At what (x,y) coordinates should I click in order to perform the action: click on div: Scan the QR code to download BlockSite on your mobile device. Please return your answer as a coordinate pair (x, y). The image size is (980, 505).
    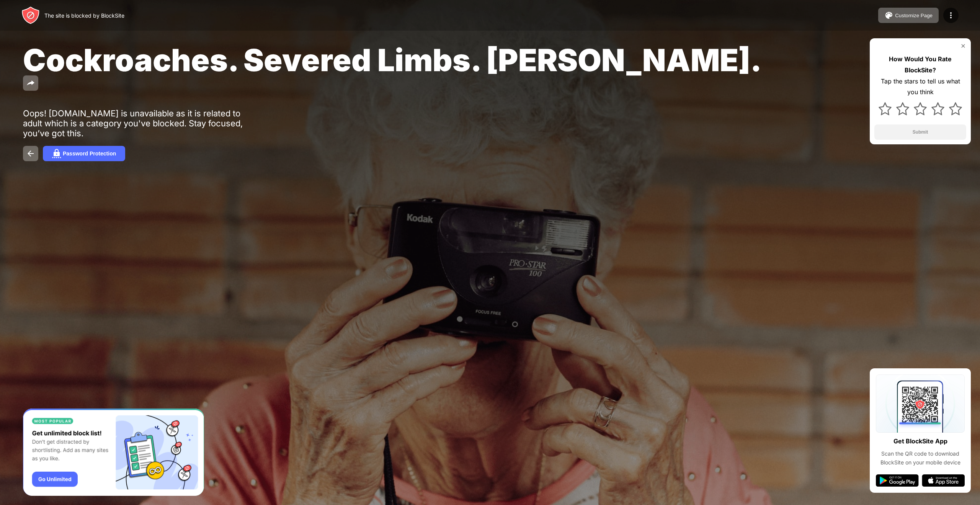
    Looking at the image, I should click on (920, 458).